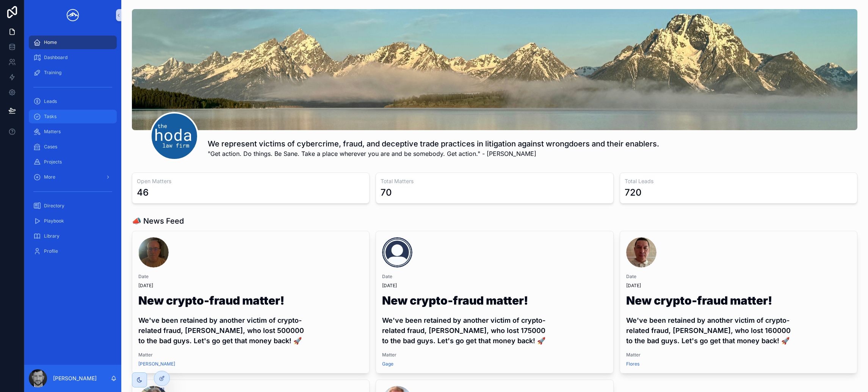 Image resolution: width=868 pixels, height=392 pixels. What do you see at coordinates (73, 252) in the screenshot?
I see `a: Profile` at bounding box center [73, 252].